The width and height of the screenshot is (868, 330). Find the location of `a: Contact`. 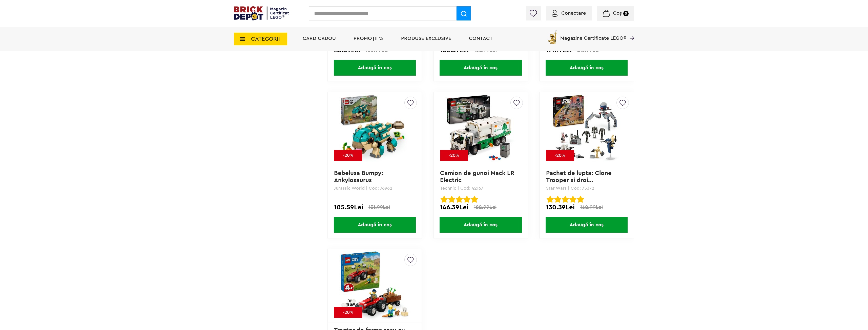

a: Contact is located at coordinates (481, 38).